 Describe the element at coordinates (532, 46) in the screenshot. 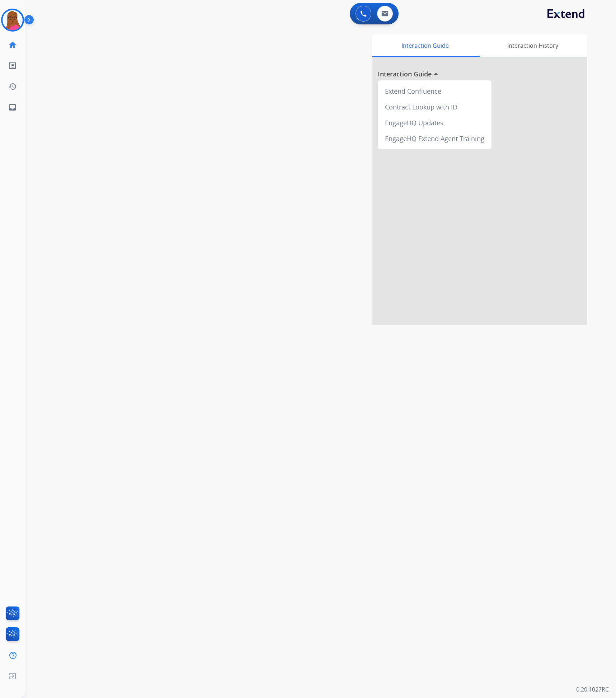

I see `div: Interaction History` at that location.